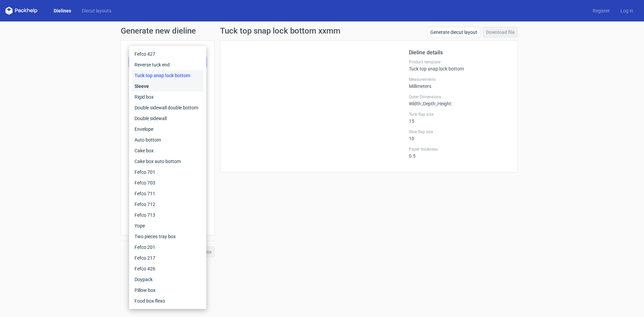  What do you see at coordinates (168, 108) in the screenshot?
I see `div: Double sidewall double bottom` at bounding box center [168, 108].